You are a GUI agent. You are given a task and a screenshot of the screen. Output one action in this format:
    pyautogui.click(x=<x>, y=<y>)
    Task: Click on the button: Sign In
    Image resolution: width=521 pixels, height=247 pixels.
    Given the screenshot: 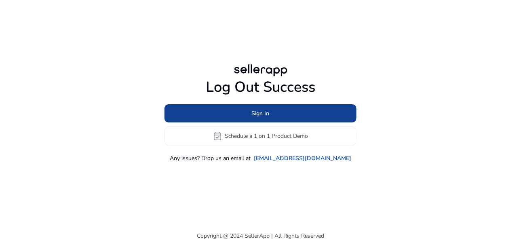 What is the action you would take?
    pyautogui.click(x=260, y=113)
    